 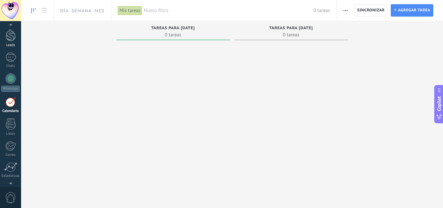 What do you see at coordinates (11, 155) in the screenshot?
I see `div: Correo` at bounding box center [11, 155].